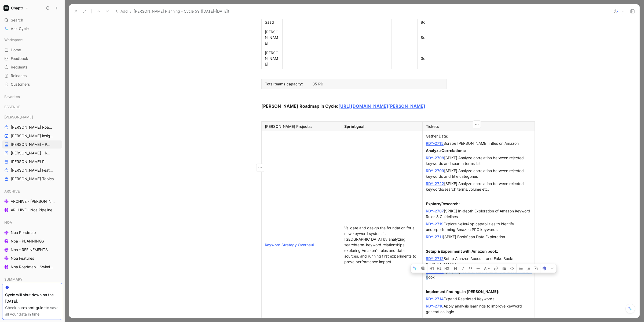 The height and width of the screenshot is (322, 644). I want to click on a: Noa - REFINEMENTS, so click(32, 250).